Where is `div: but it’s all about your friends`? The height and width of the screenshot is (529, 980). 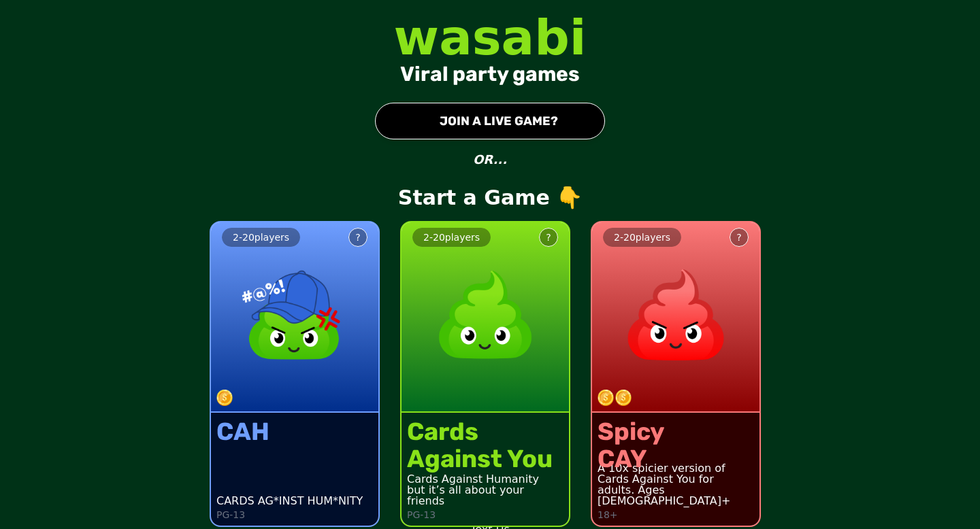 div: but it’s all about your friends is located at coordinates (485, 496).